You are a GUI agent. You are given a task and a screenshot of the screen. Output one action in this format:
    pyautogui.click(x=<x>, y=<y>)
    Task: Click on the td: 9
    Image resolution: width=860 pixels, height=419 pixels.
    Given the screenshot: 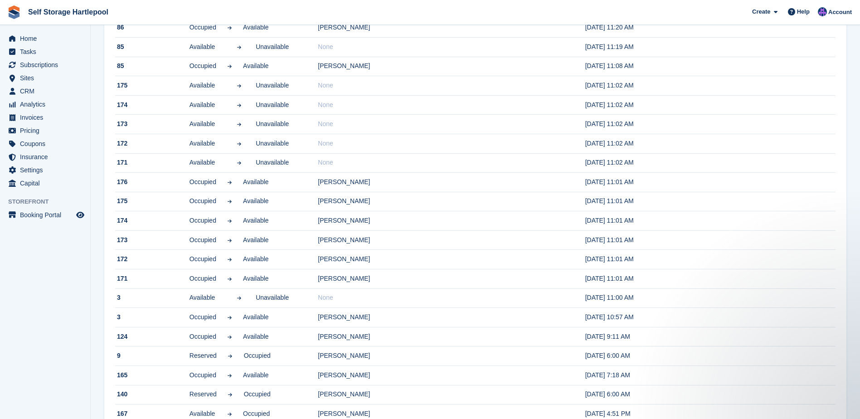 What is the action you would take?
    pyautogui.click(x=152, y=356)
    